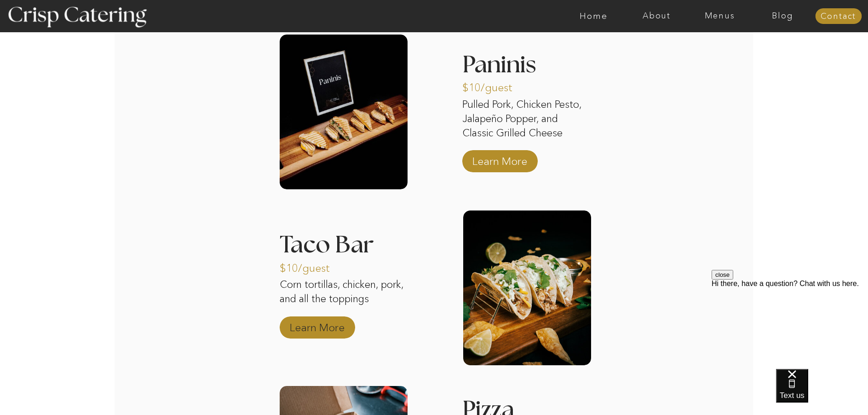 The height and width of the screenshot is (415, 868). Describe the element at coordinates (526, 120) in the screenshot. I see `p: Pulled Pork, Chicken Pesto, Jalapeño Popper, and Classic Grilled Cheese` at that location.